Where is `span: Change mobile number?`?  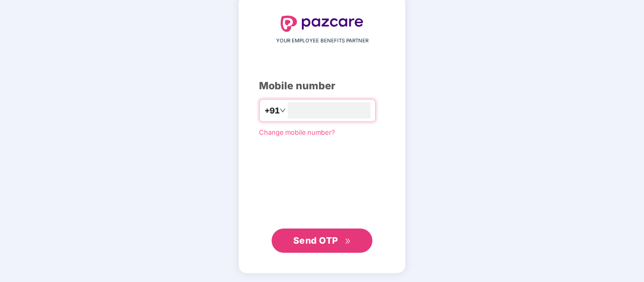 span: Change mobile number? is located at coordinates (297, 132).